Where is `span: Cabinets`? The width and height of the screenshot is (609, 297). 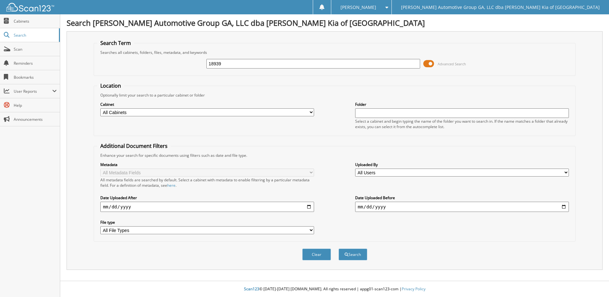
span: Cabinets is located at coordinates (35, 21).